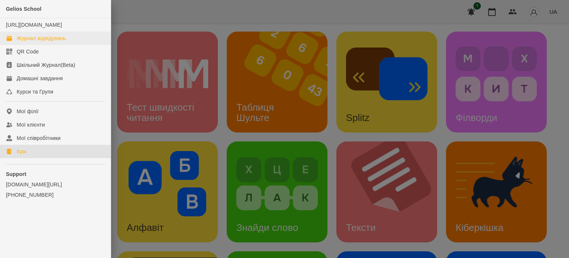  Describe the element at coordinates (40, 78) in the screenshot. I see `div: Домашні завдання` at that location.